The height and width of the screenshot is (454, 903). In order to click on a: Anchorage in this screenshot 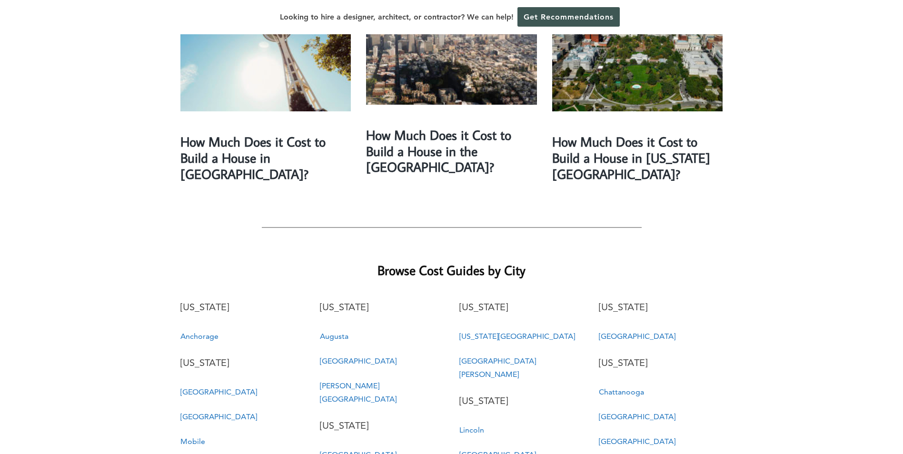, I will do `click(199, 336)`.